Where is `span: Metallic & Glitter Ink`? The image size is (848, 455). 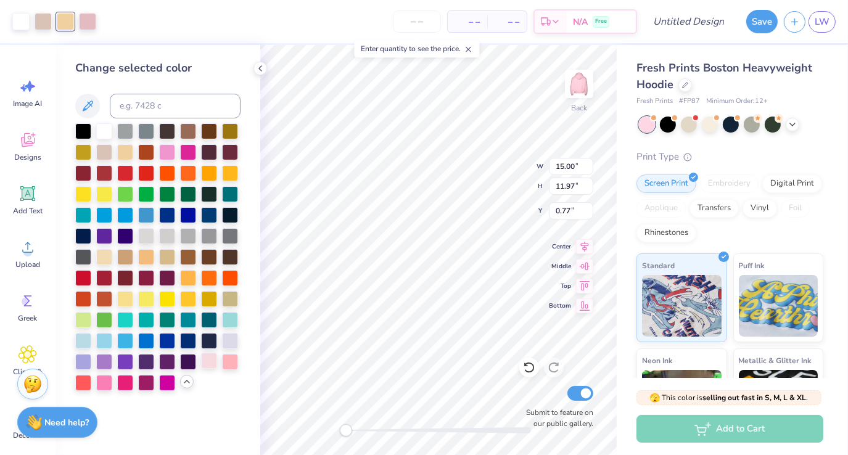 span: Metallic & Glitter Ink is located at coordinates (776, 360).